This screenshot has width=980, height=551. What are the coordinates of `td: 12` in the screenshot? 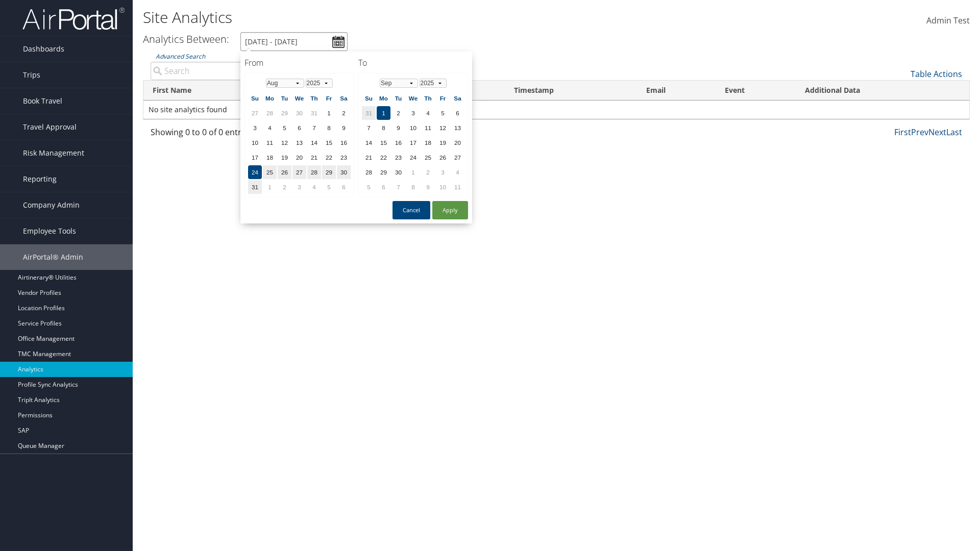 It's located at (284, 142).